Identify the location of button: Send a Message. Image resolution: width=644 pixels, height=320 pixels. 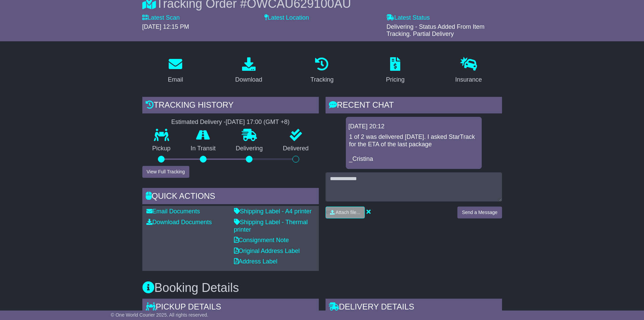
(479, 212).